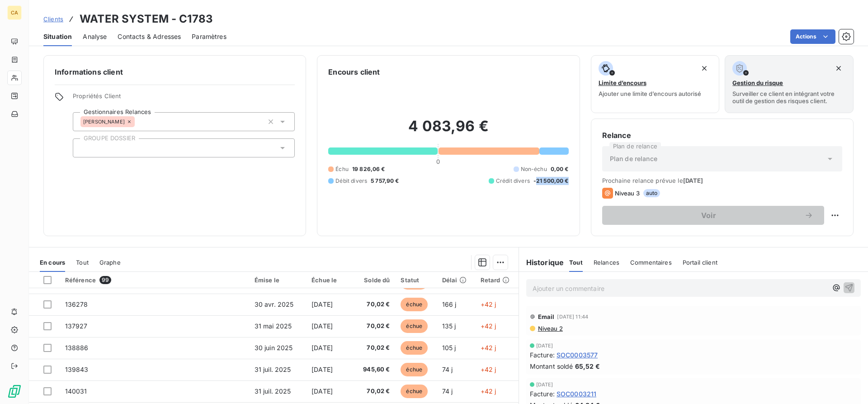  What do you see at coordinates (757, 83) in the screenshot?
I see `span: Gestion du risque` at bounding box center [757, 83].